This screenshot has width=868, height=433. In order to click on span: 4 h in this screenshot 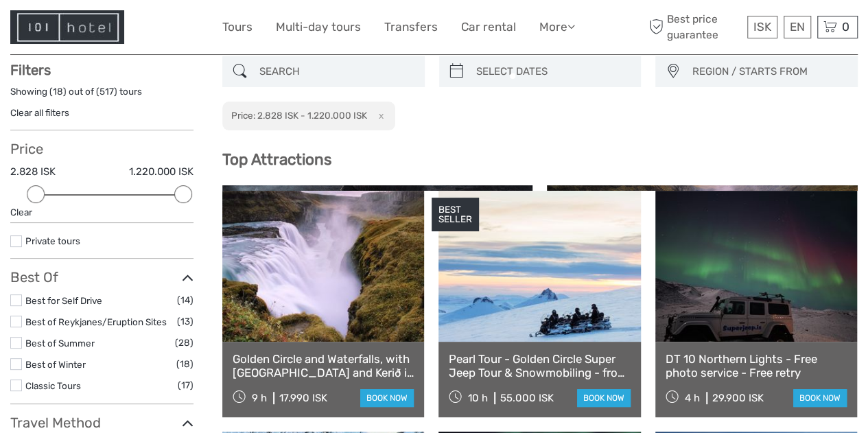, I will do `click(692, 398)`.